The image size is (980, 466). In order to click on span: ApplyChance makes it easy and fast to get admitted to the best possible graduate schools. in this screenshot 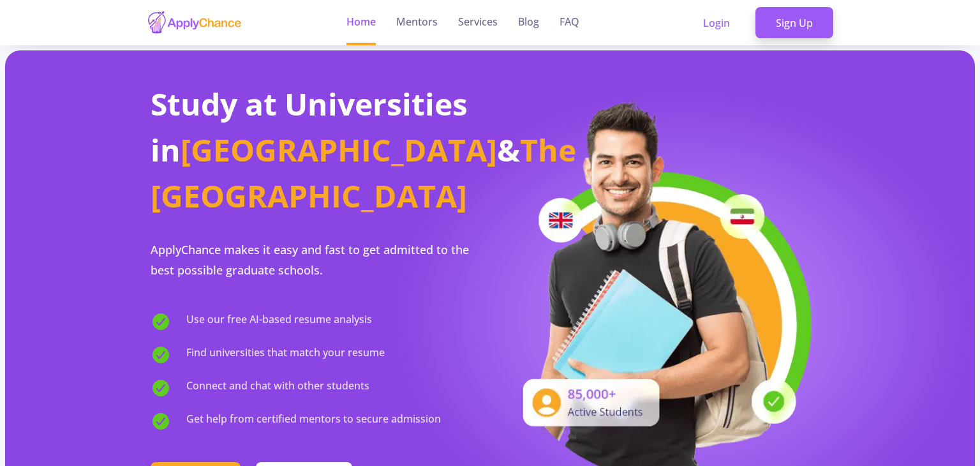, I will do `click(310, 260)`.